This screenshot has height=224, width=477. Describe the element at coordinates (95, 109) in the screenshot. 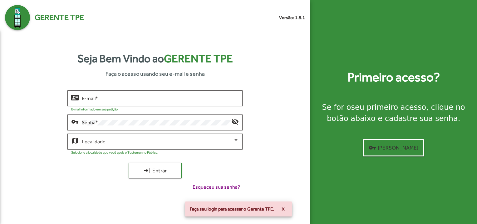

I see `mat-hint: E-mail informado em sua petição.` at that location.